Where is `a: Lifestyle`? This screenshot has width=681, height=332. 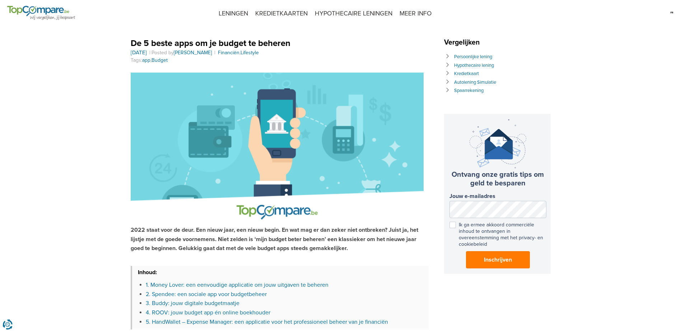 a: Lifestyle is located at coordinates (249, 52).